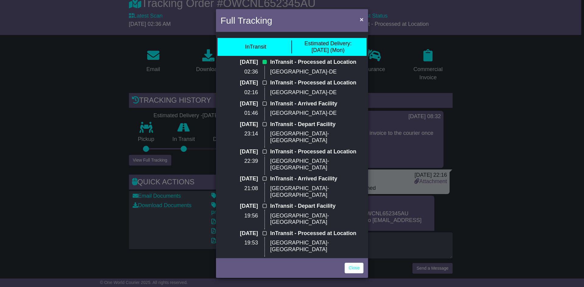  What do you see at coordinates (255, 47) in the screenshot?
I see `div: InTransit` at bounding box center [255, 47].